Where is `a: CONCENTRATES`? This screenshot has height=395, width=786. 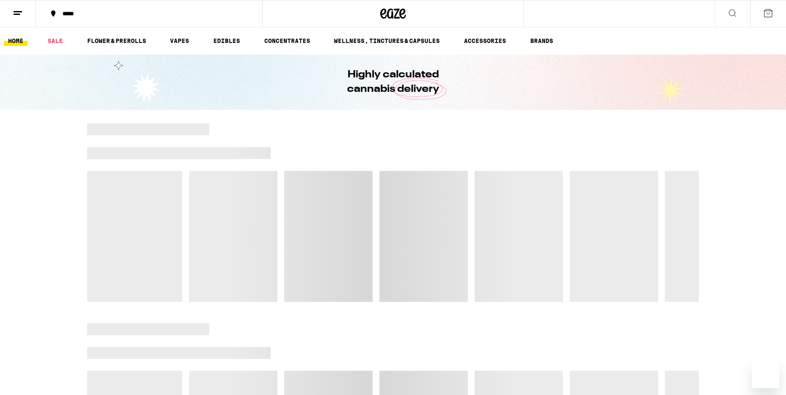
a: CONCENTRATES is located at coordinates (287, 41).